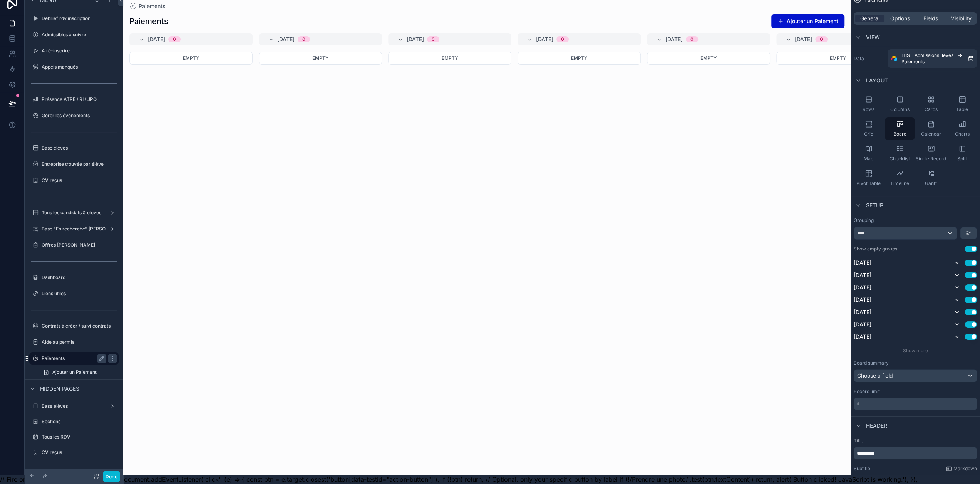  I want to click on span: Ajouter un Paiement, so click(75, 372).